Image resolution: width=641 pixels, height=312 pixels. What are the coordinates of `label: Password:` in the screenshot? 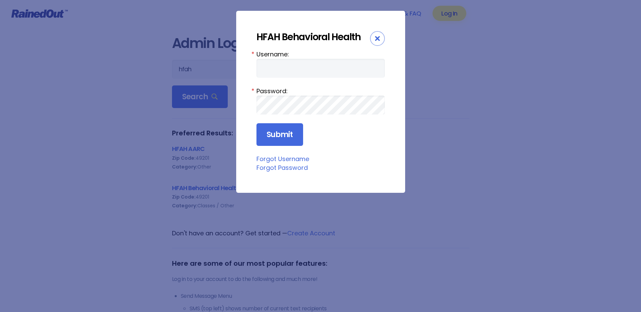 It's located at (321, 91).